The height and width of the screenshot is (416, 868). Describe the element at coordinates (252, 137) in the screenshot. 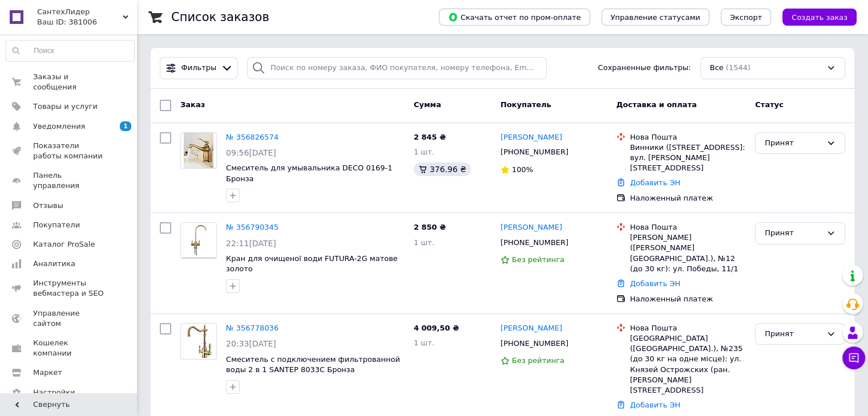

I see `a: № 356826574` at that location.